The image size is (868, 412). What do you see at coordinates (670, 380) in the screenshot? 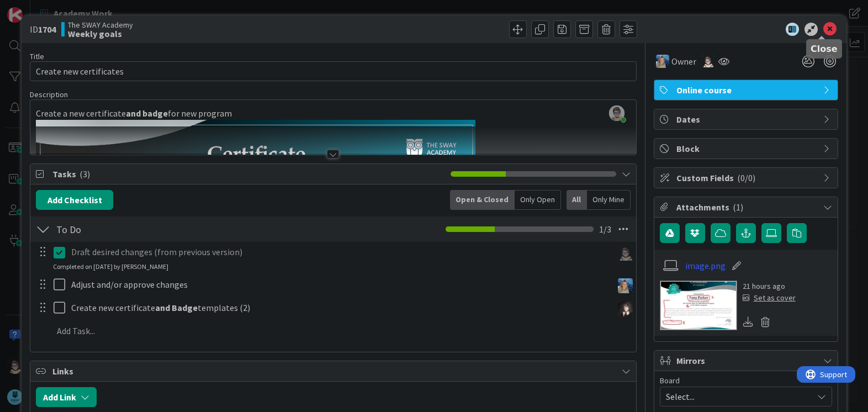
I see `span: Board` at bounding box center [670, 380].